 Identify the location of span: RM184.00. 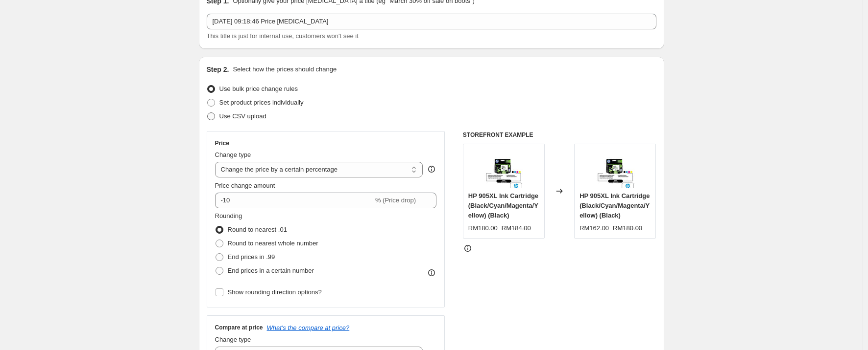
(516, 228).